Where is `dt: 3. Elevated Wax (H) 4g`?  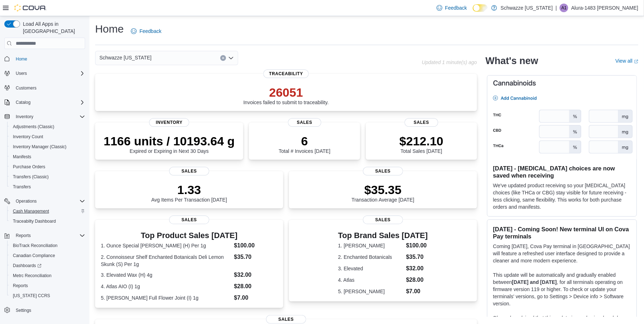
dt: 3. Elevated Wax (H) 4g is located at coordinates (166, 275).